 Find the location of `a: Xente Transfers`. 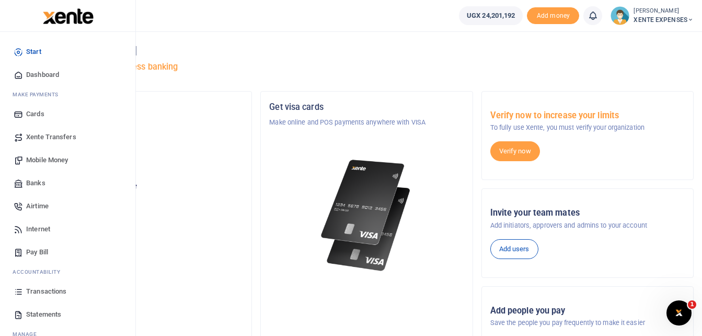

a: Xente Transfers is located at coordinates (67, 137).